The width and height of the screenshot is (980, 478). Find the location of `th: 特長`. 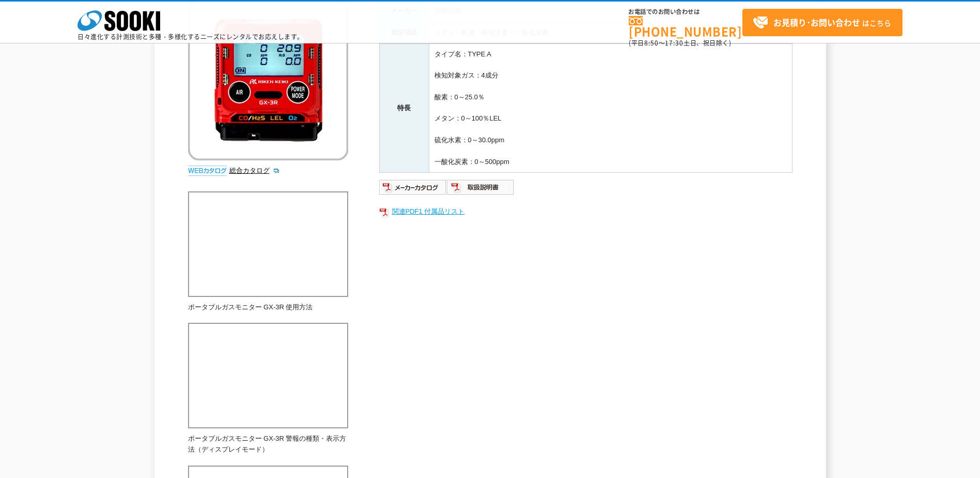

th: 特長 is located at coordinates (404, 108).